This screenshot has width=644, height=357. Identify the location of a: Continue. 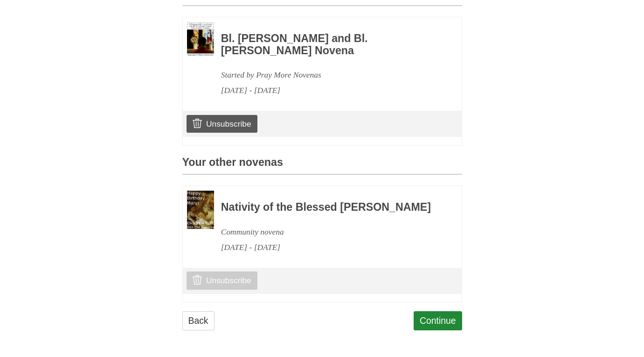
(438, 320).